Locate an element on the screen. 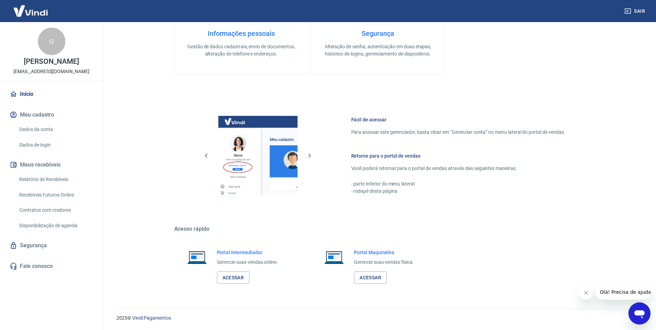  a: Segurança is located at coordinates (51, 245).